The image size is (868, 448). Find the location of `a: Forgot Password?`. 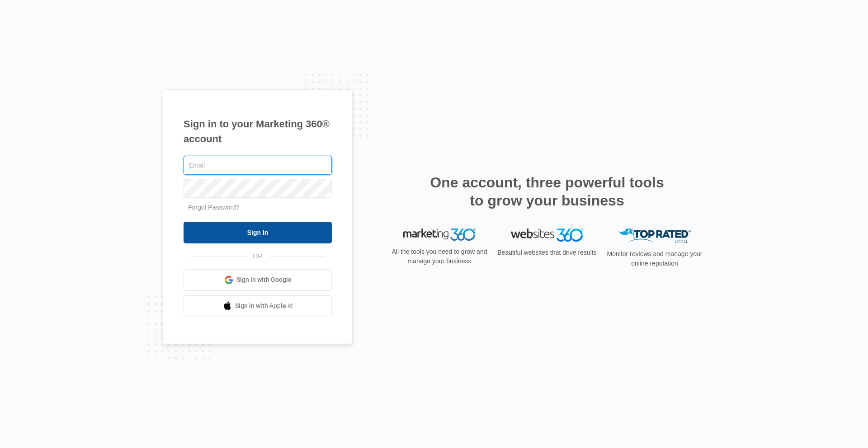

a: Forgot Password? is located at coordinates (214, 207).